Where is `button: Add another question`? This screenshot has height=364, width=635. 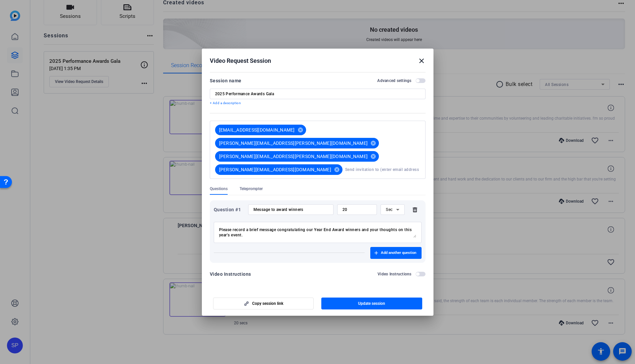
button: Add another question is located at coordinates (396, 253).